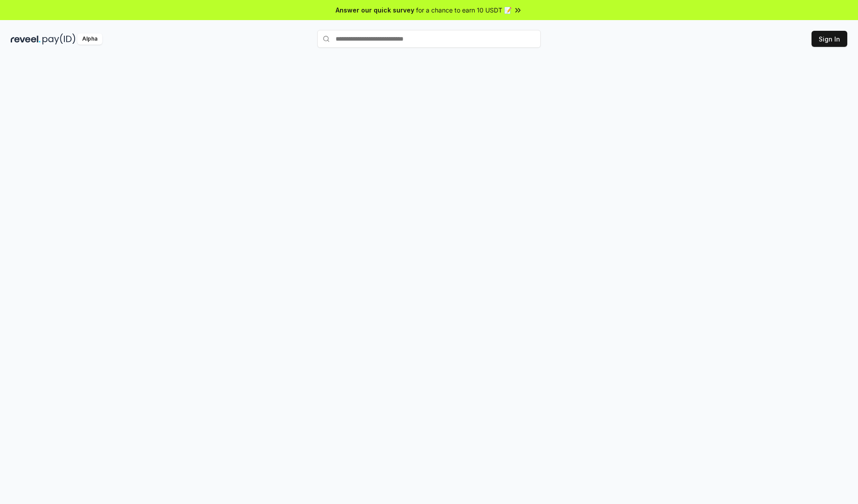 This screenshot has width=858, height=504. What do you see at coordinates (830, 39) in the screenshot?
I see `button: Sign In` at bounding box center [830, 39].